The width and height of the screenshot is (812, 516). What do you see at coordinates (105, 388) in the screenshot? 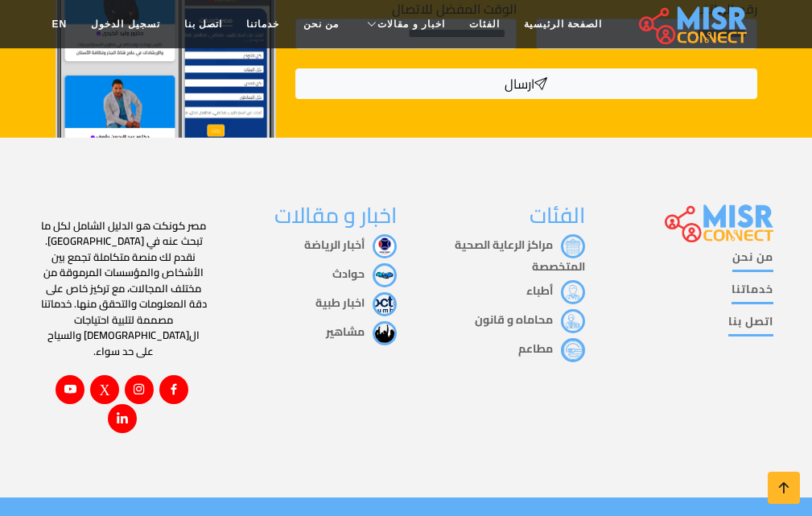
I see `i: X` at bounding box center [105, 388].